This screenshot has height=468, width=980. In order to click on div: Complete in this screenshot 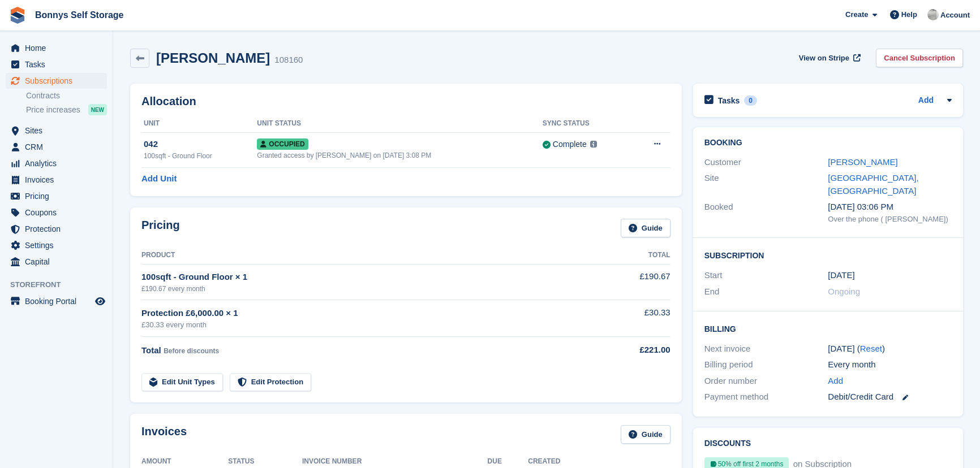, I will do `click(570, 144)`.